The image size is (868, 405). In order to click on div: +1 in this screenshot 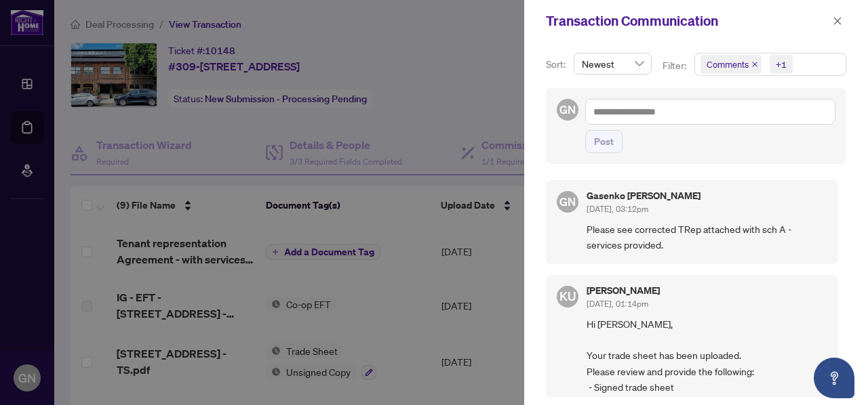, I will do `click(781, 64)`.